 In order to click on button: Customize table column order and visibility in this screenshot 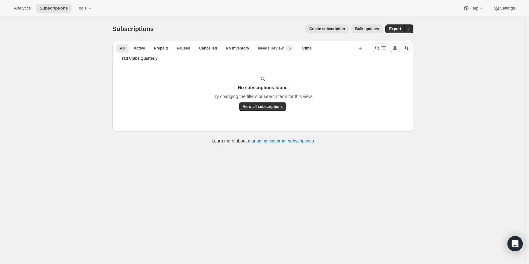, I will do `click(395, 48)`.